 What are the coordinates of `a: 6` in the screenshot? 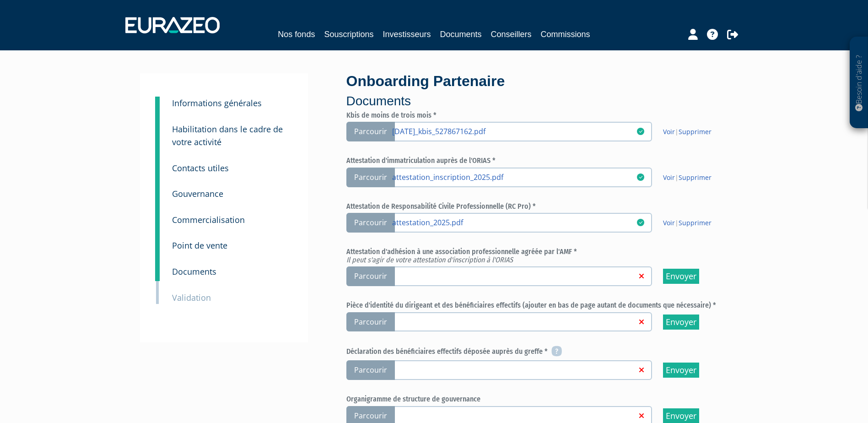 It's located at (157, 189).